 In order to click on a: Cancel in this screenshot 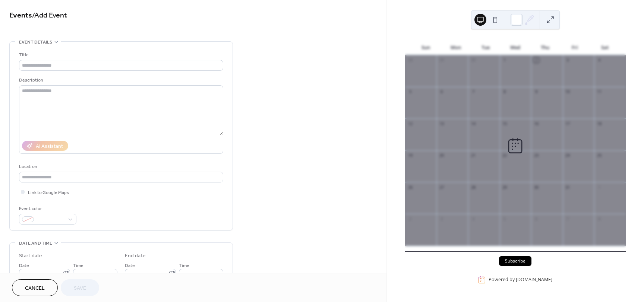, I will do `click(34, 288)`.